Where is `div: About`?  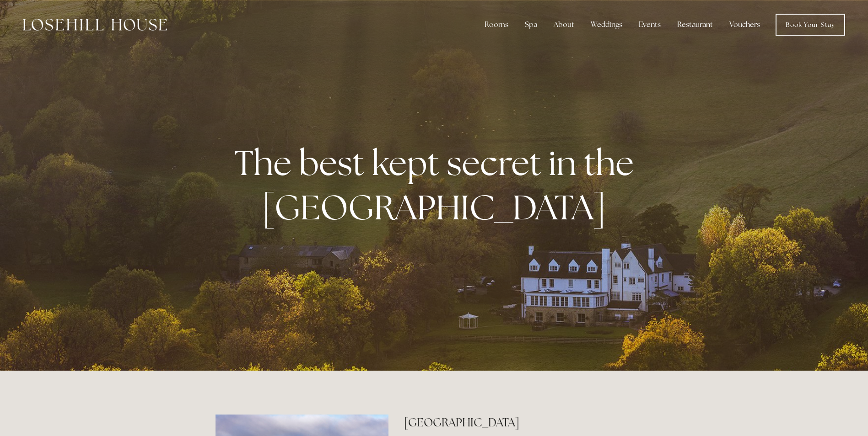
div: About is located at coordinates (563, 25).